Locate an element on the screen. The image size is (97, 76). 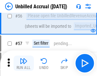
button: Run All is located at coordinates (24, 63).